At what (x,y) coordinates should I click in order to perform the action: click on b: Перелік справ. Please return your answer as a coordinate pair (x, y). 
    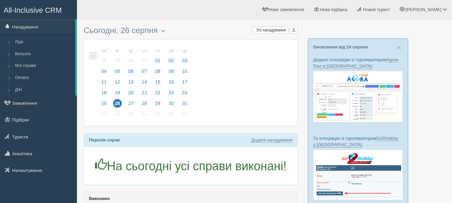
    Looking at the image, I should click on (104, 140).